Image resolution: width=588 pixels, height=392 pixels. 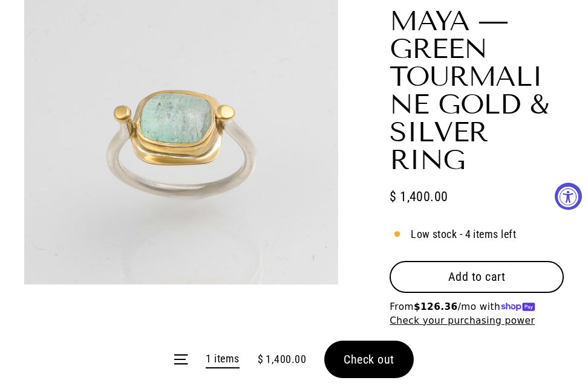 I want to click on button: Accessibility Widget, click to open, so click(x=568, y=196).